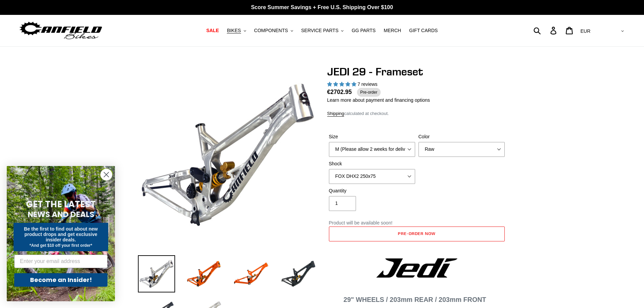 The width and height of the screenshot is (644, 308). What do you see at coordinates (392, 31) in the screenshot?
I see `a: MERCH` at bounding box center [392, 31].